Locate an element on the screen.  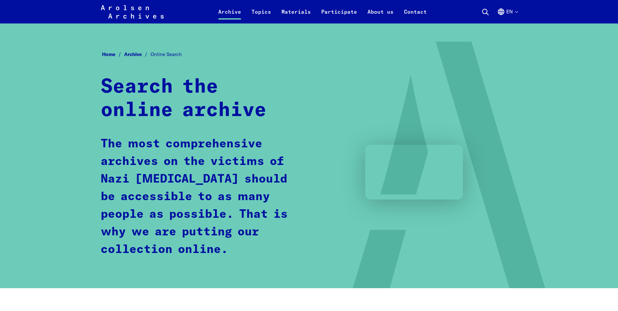
nav: Breadcrumb is located at coordinates (309, 54).